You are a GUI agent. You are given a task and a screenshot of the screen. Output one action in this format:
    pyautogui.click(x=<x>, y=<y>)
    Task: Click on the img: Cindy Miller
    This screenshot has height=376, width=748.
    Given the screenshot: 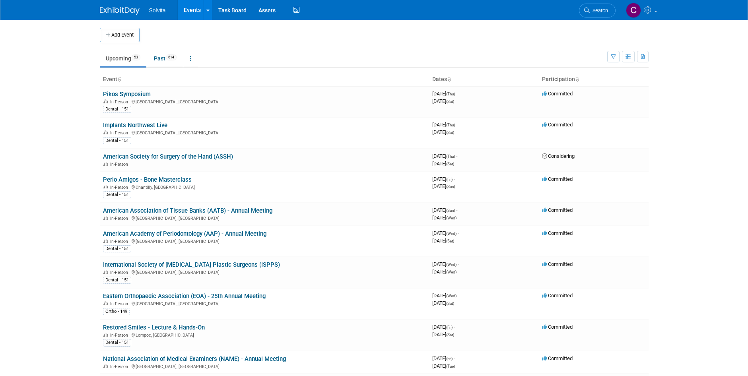 What is the action you would take?
    pyautogui.click(x=633, y=10)
    